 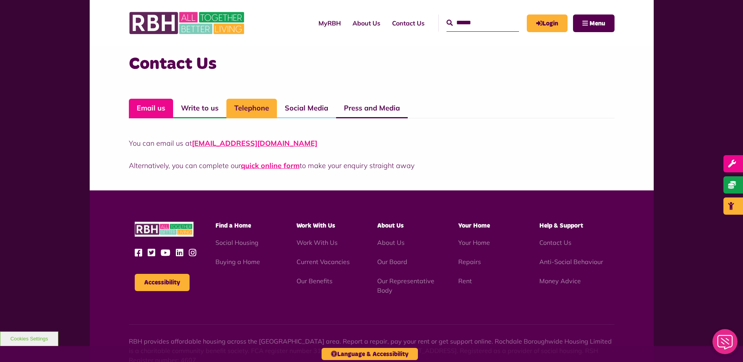 I want to click on a: Email us, so click(x=151, y=109).